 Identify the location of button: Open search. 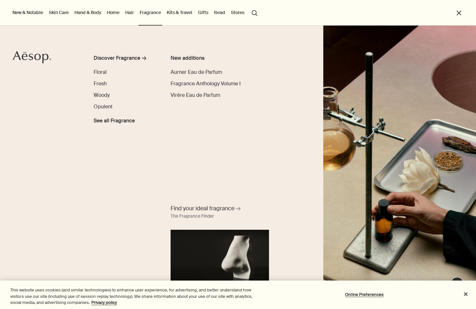
(254, 12).